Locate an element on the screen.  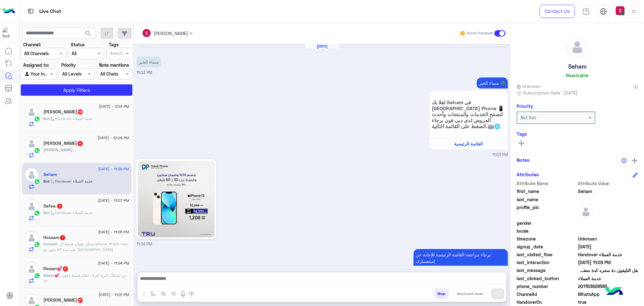
h6: Tags is located at coordinates (577, 134).